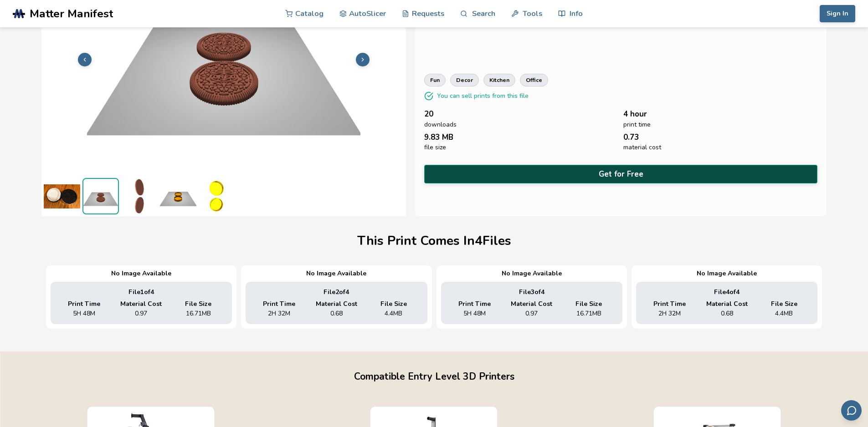 This screenshot has height=427, width=868. I want to click on button: Get for Free, so click(621, 174).